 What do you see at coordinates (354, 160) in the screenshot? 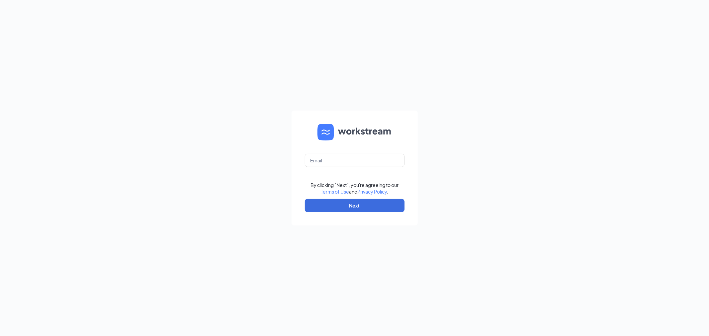
I see `input: Email` at bounding box center [354, 160].